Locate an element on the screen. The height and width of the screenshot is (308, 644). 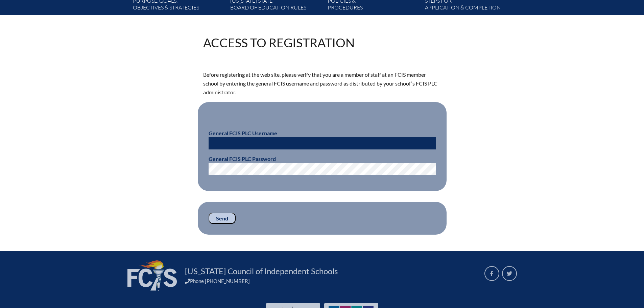
h1: Access to Registration is located at coordinates (279, 43).